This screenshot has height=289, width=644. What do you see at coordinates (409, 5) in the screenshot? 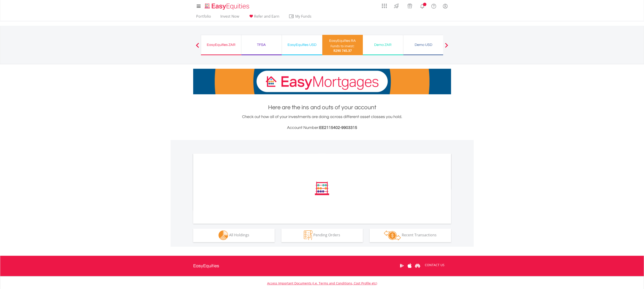
I see `a: Vouchers` at bounding box center [409, 5].